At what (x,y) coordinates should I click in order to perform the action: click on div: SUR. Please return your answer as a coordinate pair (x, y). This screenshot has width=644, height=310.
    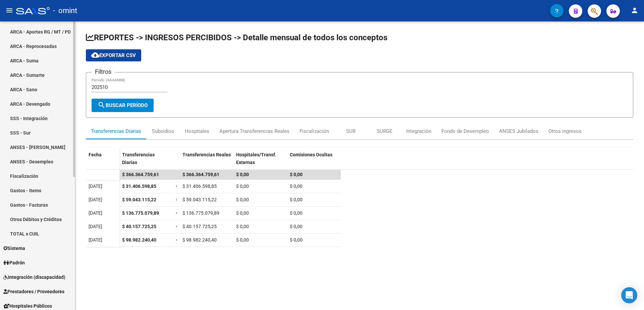
    Looking at the image, I should click on (351, 131).